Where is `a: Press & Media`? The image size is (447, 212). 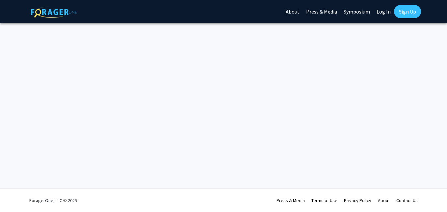
a: Press & Media is located at coordinates (291, 200).